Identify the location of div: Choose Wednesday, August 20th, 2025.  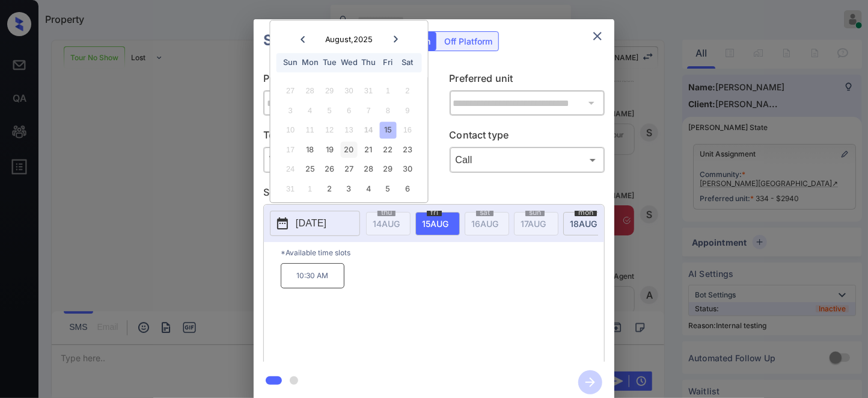
(349, 149).